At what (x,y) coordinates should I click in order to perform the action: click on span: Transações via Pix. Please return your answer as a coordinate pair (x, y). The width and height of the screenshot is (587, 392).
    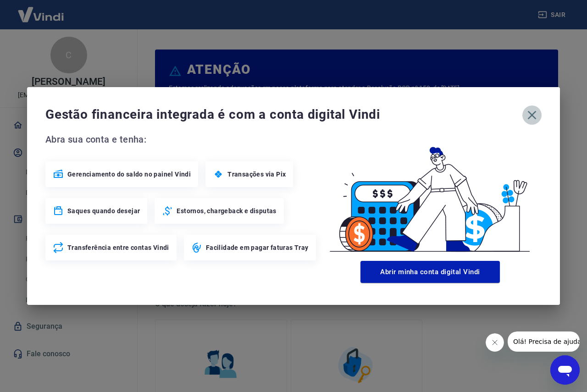
    Looking at the image, I should click on (256, 174).